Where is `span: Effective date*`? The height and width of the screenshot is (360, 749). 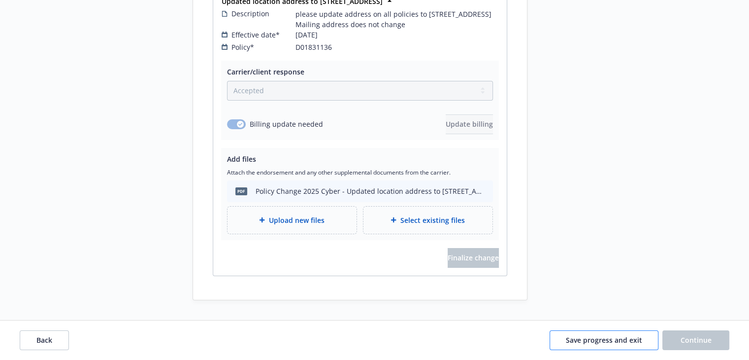
span: Effective date* is located at coordinates (256, 34).